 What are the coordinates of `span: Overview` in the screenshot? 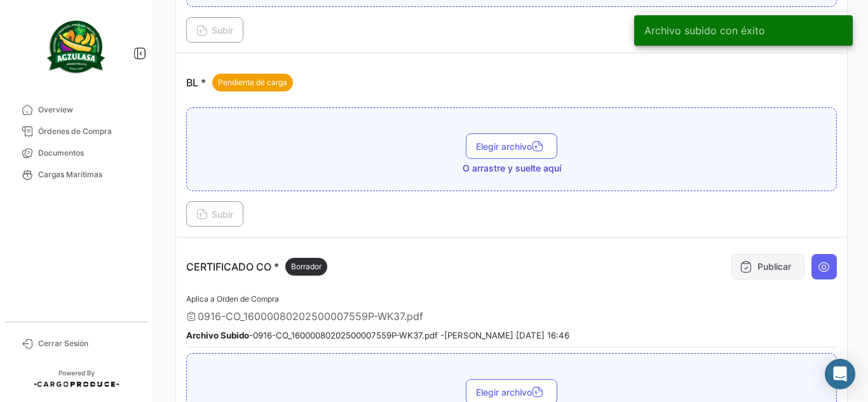 It's located at (87, 110).